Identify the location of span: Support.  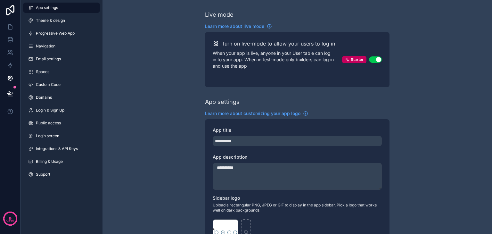
(43, 174).